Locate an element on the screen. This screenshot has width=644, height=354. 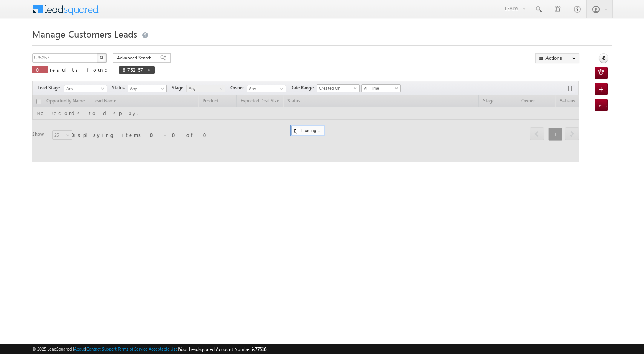
span: results found is located at coordinates (80, 69).